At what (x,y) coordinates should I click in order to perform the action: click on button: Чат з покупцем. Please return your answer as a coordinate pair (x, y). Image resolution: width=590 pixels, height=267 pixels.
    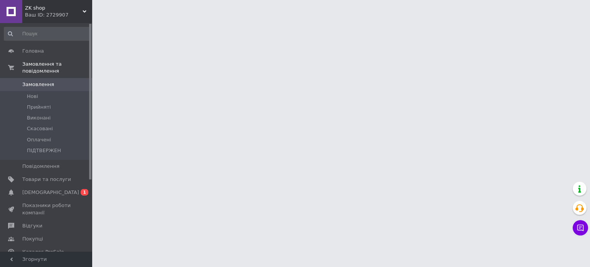
    Looking at the image, I should click on (581, 228).